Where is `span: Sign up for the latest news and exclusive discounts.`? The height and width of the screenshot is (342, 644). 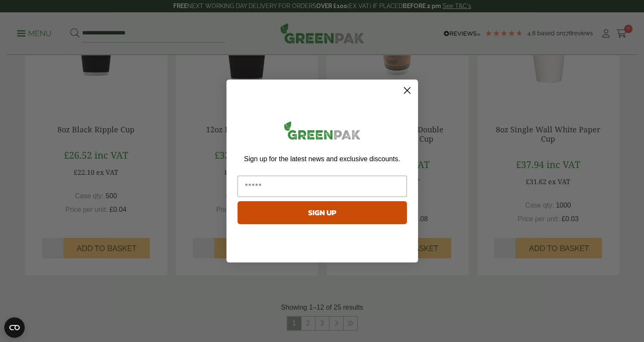 span: Sign up for the latest news and exclusive discounts. is located at coordinates (322, 159).